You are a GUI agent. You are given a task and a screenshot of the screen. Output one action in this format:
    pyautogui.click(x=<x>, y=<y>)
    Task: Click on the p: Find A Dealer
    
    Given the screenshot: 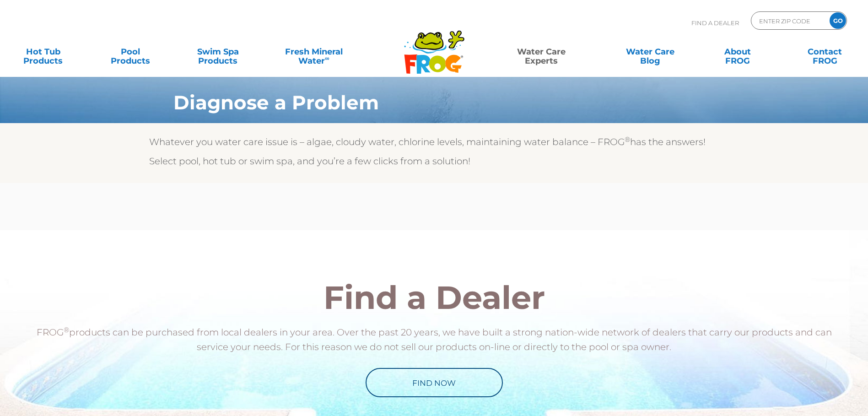 What is the action you would take?
    pyautogui.click(x=715, y=23)
    